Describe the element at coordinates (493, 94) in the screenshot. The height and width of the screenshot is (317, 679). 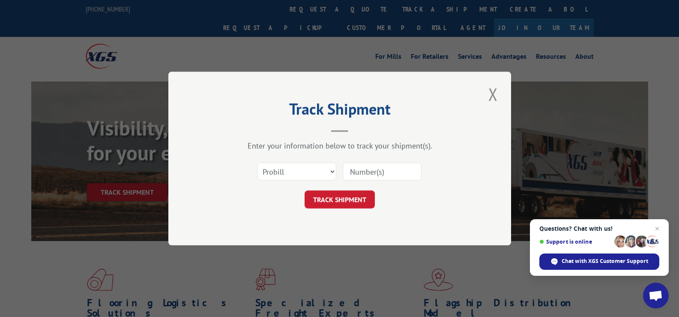
I see `button: Close modal` at that location.